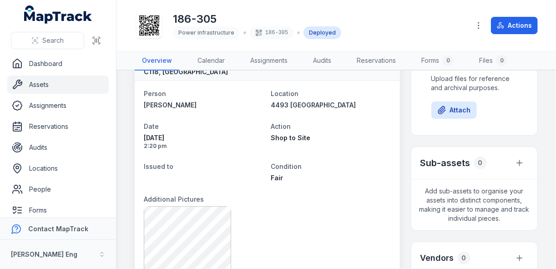 This screenshot has height=269, width=556. I want to click on time: 08/08/2025, 2:20:51 pm, so click(203, 141).